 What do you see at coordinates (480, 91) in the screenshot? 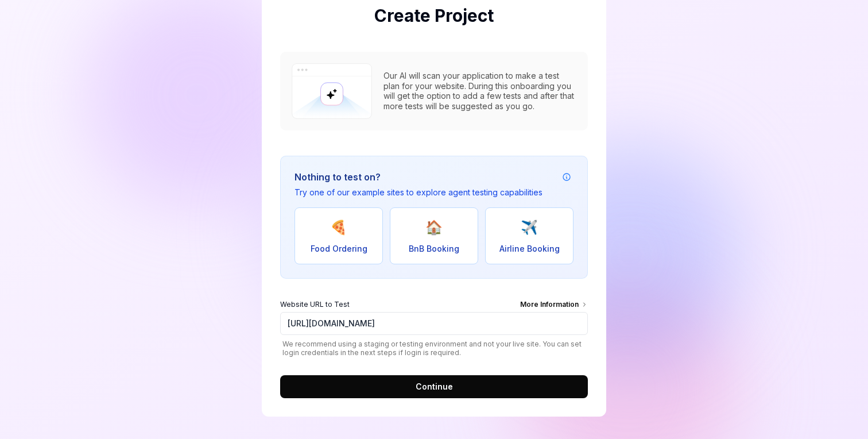
I see `div: Our AI will scan your application to make a test plan for your website. During this onboarding yo...` at bounding box center [480, 91].